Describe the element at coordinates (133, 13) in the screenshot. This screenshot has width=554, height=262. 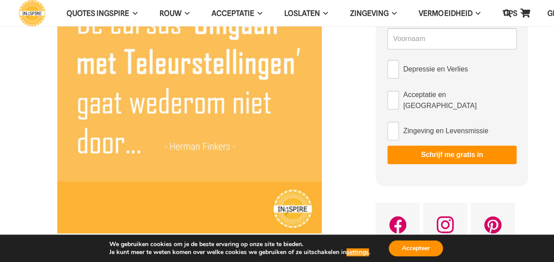
I see `span: QUOTES INGSPIRE Menu` at that location.